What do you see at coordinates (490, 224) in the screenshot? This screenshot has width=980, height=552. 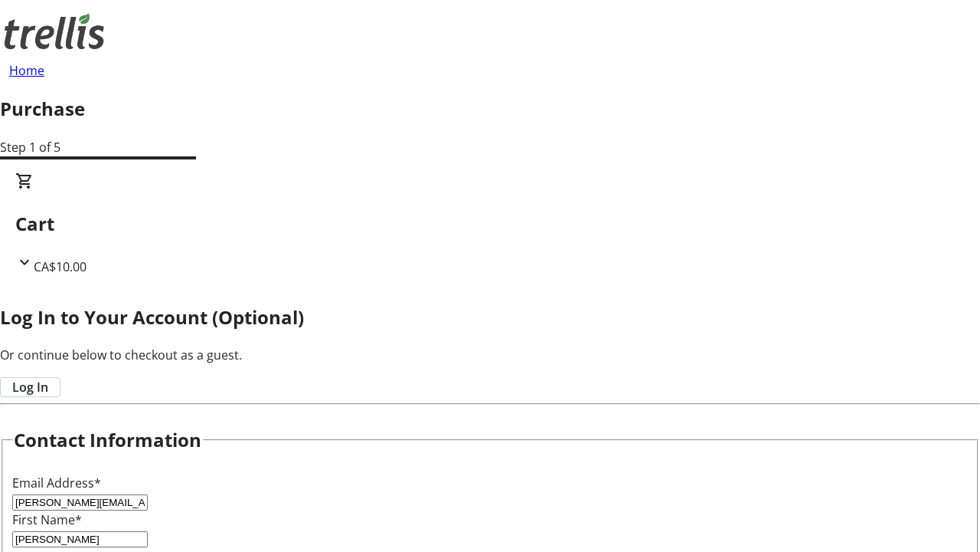 I see `h2: Cart` at bounding box center [490, 224].